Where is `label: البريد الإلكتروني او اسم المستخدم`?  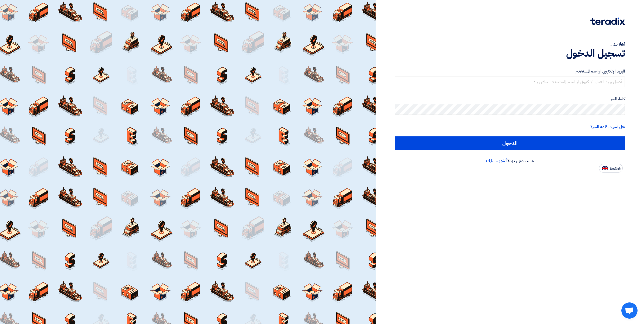
label: البريد الإلكتروني او اسم المستخدم is located at coordinates (510, 71).